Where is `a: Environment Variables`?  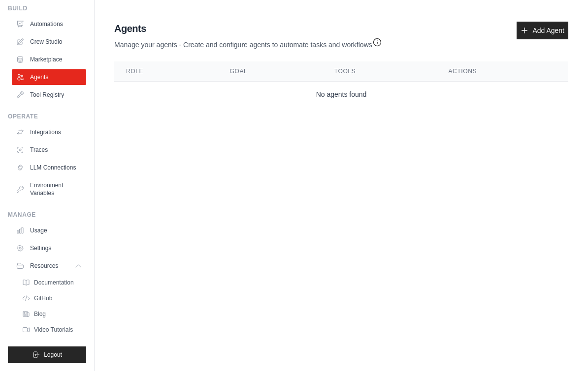
a: Environment Variables is located at coordinates (49, 189).